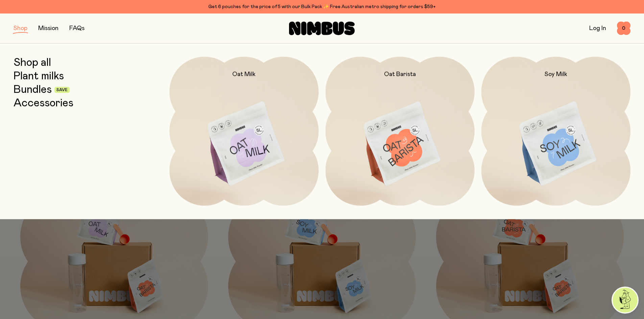 The width and height of the screenshot is (644, 319). Describe the element at coordinates (244, 74) in the screenshot. I see `h2: Oat Milk` at that location.